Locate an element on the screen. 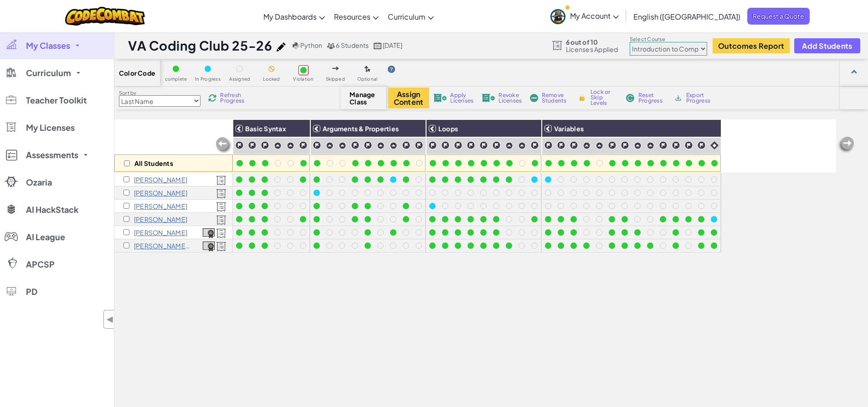  a: My Dashboards is located at coordinates (294, 16).